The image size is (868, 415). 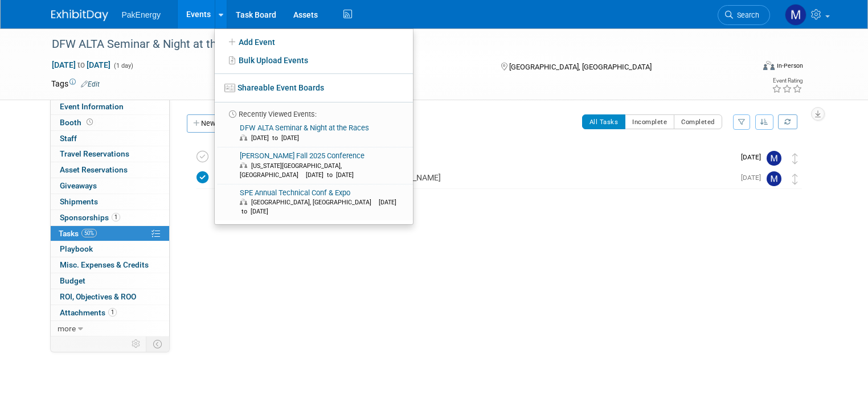 I want to click on span: Tasks, so click(x=77, y=234).